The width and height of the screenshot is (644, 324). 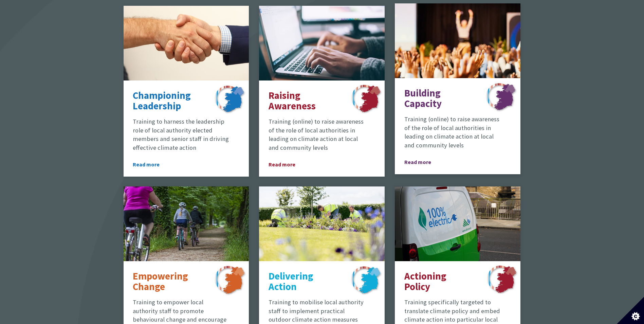 I want to click on p: Championing Leadership, so click(x=168, y=101).